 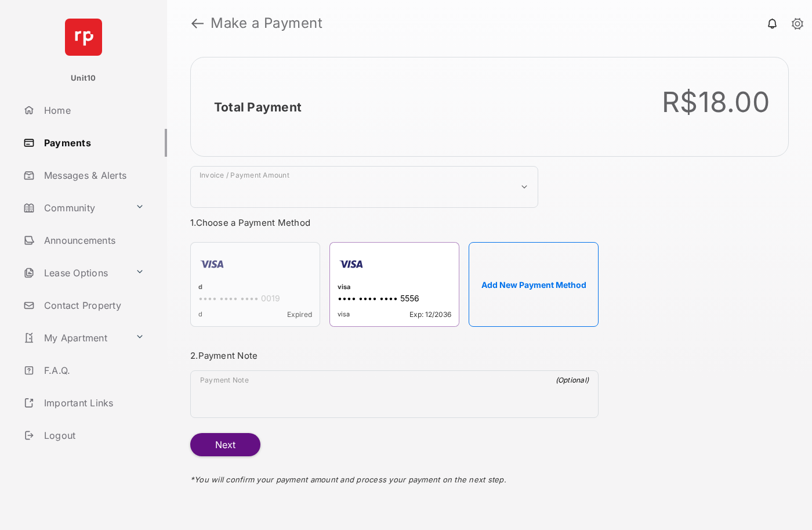 What do you see at coordinates (255, 287) in the screenshot?
I see `div: d` at bounding box center [255, 287].